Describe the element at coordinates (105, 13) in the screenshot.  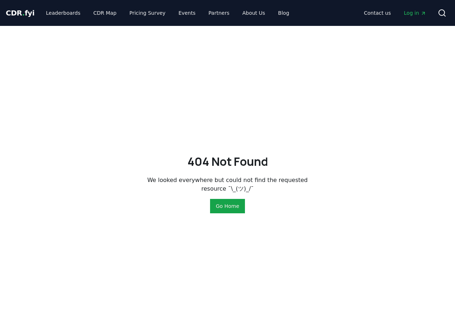
I see `a: CDR Map` at that location.